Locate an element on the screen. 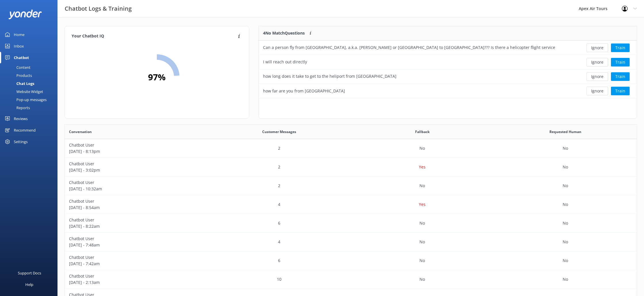 The image size is (644, 296). div: Home is located at coordinates (19, 35).